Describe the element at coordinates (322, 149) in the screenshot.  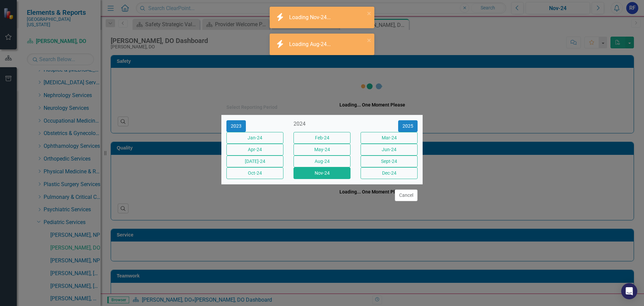
I see `button: May-24` at that location.